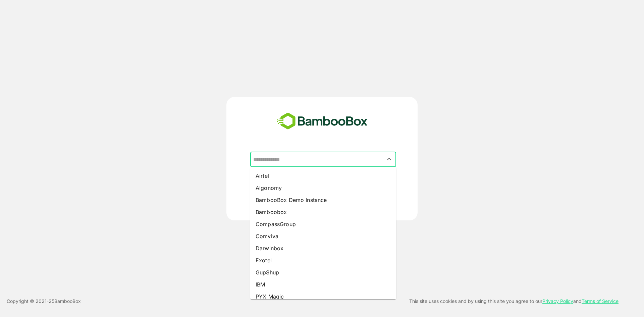  What do you see at coordinates (323, 236) in the screenshot?
I see `li: Comviva` at bounding box center [323, 236].